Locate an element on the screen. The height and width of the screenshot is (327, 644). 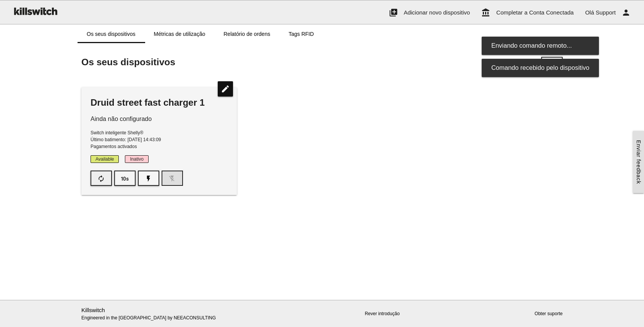
a: Os seus dispositivos is located at coordinates (111, 34).